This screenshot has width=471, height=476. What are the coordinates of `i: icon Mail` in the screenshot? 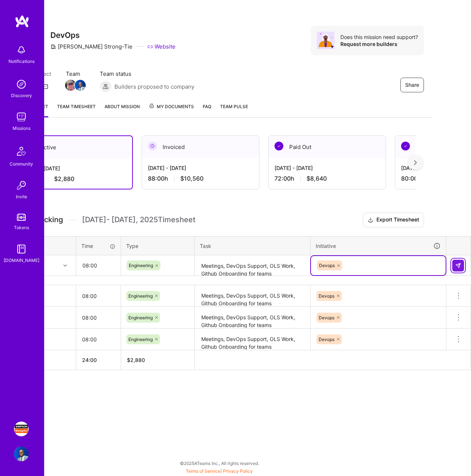 It's located at (45, 86).